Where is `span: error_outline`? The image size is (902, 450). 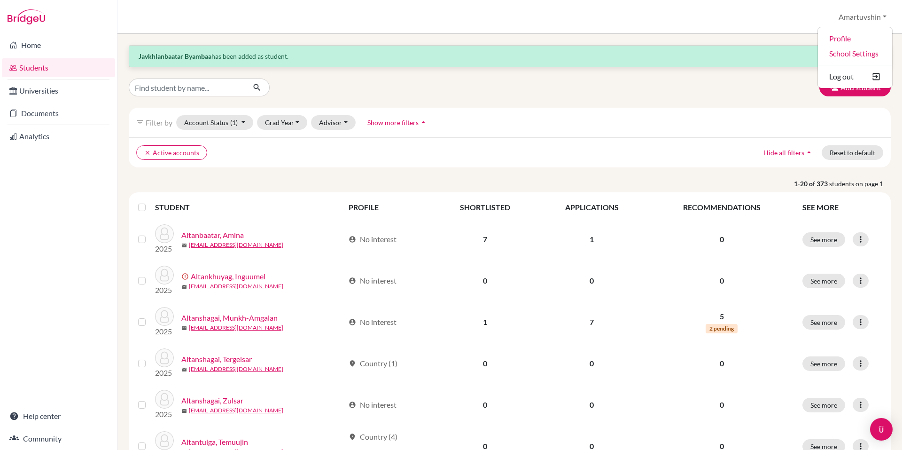 span: error_outline is located at coordinates (186, 276).